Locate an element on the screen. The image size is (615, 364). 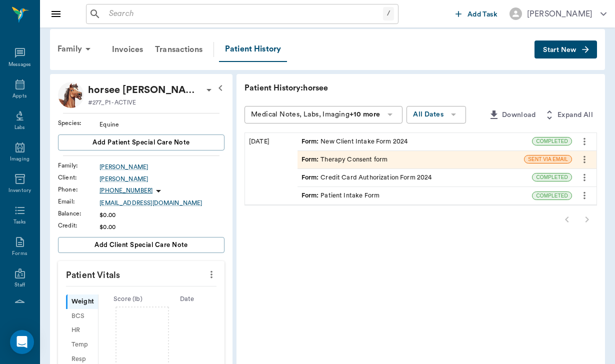
div: Patient Intake Form is located at coordinates (340, 196).